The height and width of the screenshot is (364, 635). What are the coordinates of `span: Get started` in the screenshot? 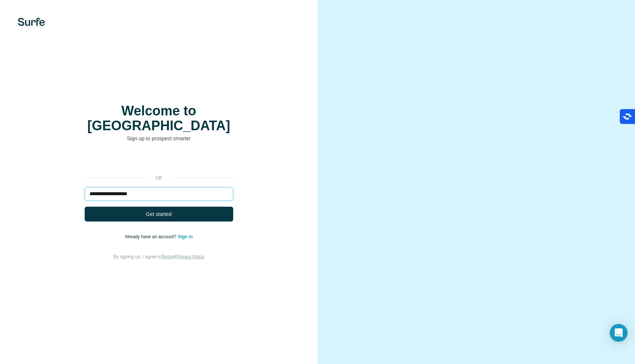 It's located at (158, 214).